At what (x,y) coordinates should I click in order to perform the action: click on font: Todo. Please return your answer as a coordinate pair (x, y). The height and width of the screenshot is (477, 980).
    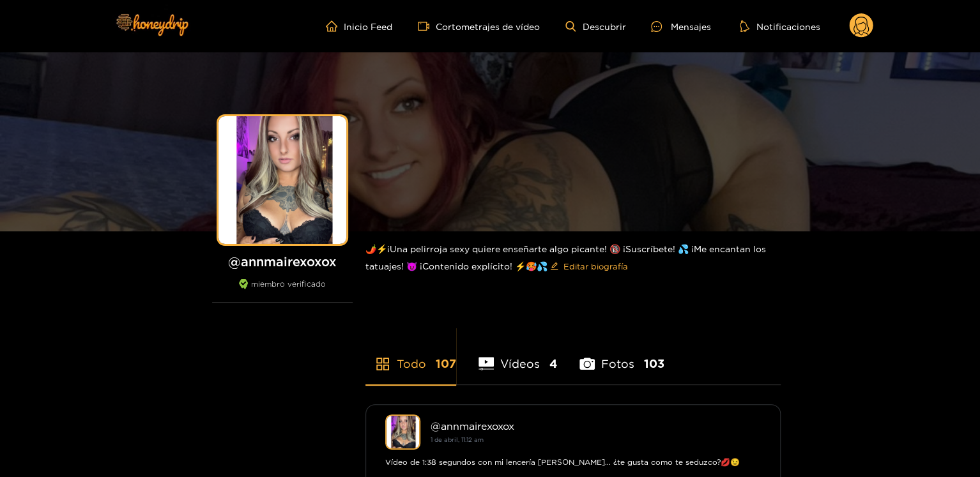
    Looking at the image, I should click on (411, 363).